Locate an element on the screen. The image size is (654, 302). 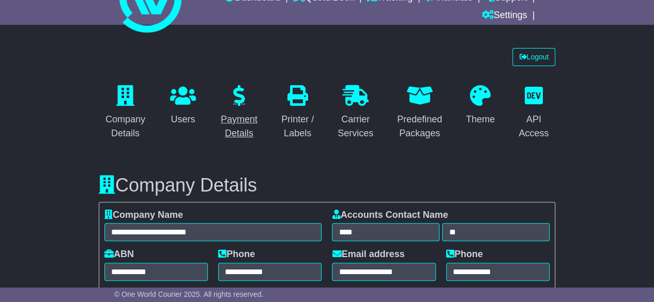
a: Printer / Labels is located at coordinates (297, 113).